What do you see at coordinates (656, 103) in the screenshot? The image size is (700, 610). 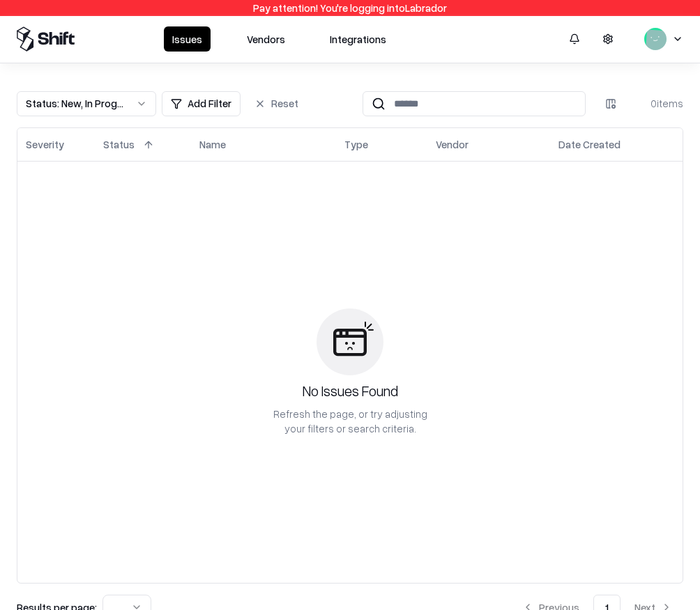 I see `div: 0 items` at bounding box center [656, 103].